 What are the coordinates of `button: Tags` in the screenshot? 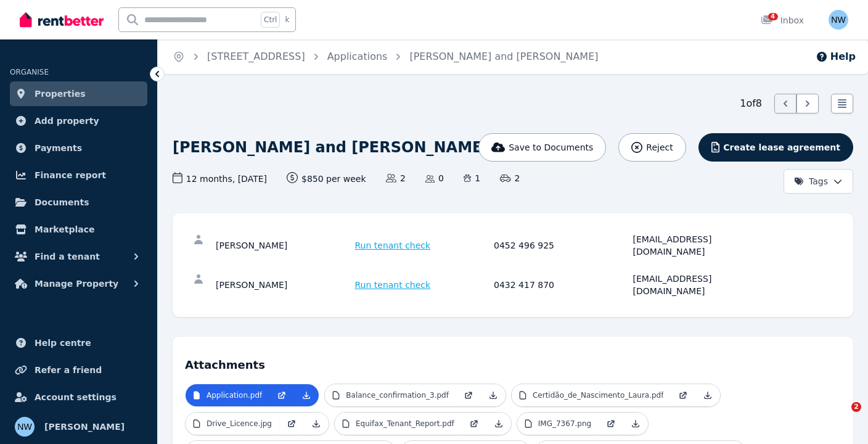 It's located at (818, 181).